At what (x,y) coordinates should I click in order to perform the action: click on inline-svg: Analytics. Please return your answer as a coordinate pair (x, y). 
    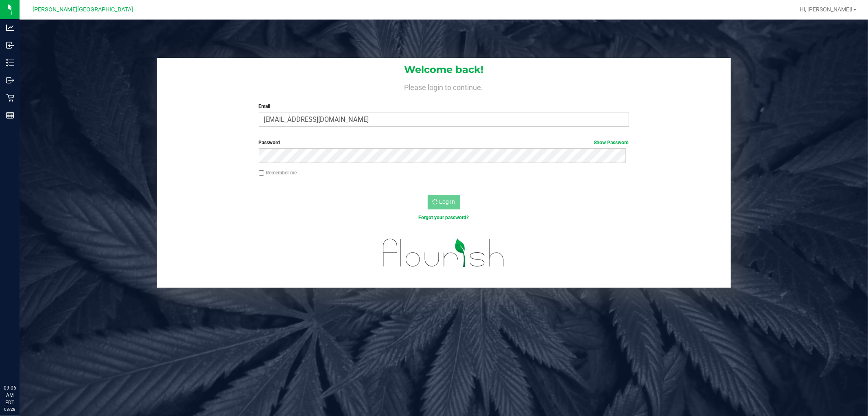
    Looking at the image, I should click on (10, 28).